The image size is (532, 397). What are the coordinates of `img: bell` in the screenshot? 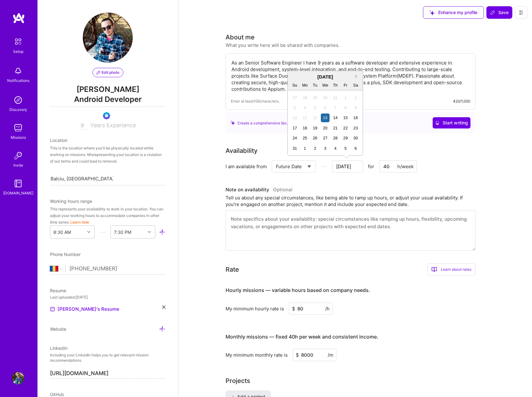 It's located at (18, 71).